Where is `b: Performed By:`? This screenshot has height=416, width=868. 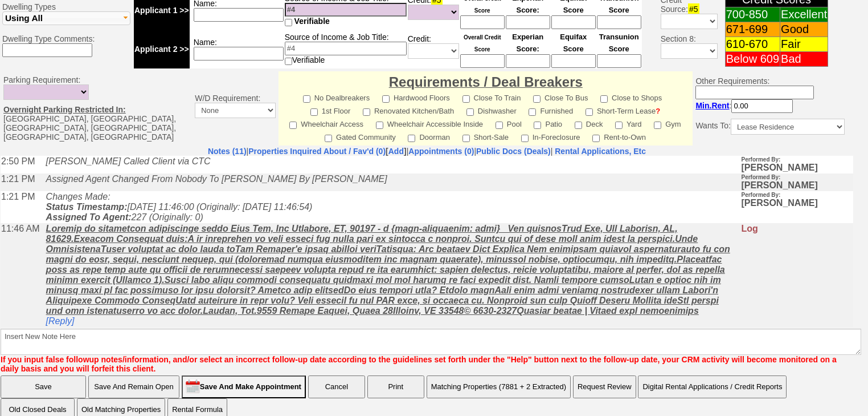
b: Performed By: is located at coordinates (761, 39).